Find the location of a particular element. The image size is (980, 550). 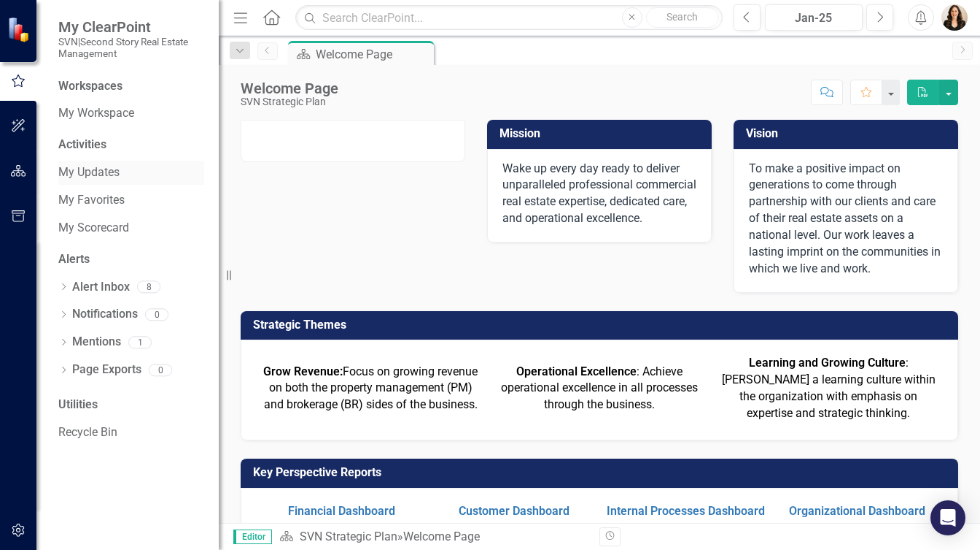

a: Alert Inbox is located at coordinates (100, 287).